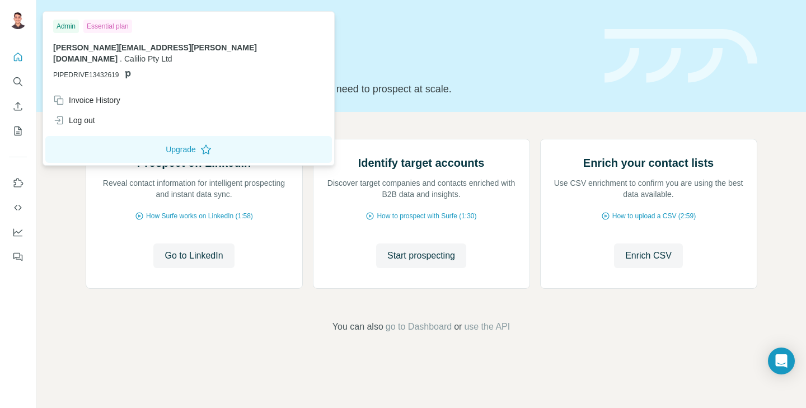 The height and width of the screenshot is (408, 806). What do you see at coordinates (18, 183) in the screenshot?
I see `button: Use Surfe on LinkedIn` at bounding box center [18, 183].